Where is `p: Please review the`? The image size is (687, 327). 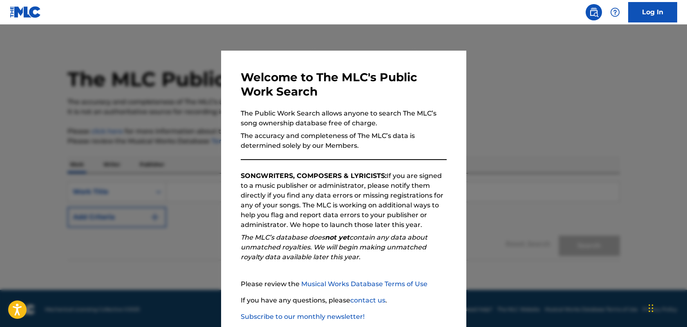 p: Please review the is located at coordinates (343, 284).